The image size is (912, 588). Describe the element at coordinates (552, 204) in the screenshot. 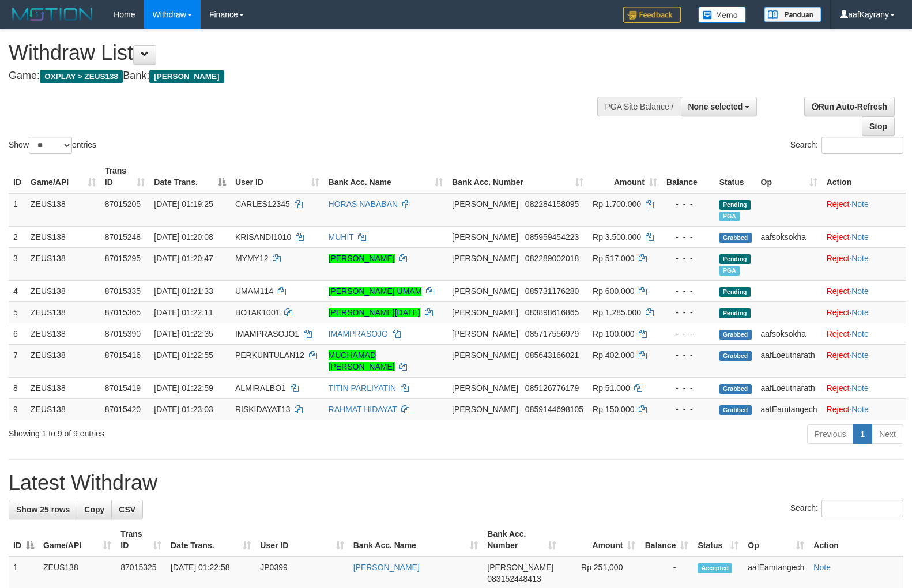

I see `span: Copy 082284158095 to clipboard` at that location.